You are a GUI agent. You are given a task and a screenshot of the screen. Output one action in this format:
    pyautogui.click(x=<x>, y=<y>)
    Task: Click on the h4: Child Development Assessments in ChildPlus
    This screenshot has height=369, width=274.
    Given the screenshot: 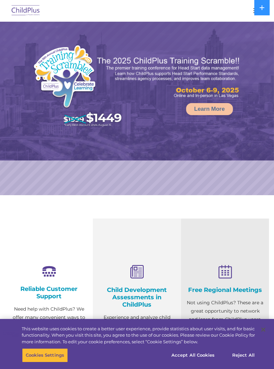 What is the action you would take?
    pyautogui.click(x=136, y=297)
    